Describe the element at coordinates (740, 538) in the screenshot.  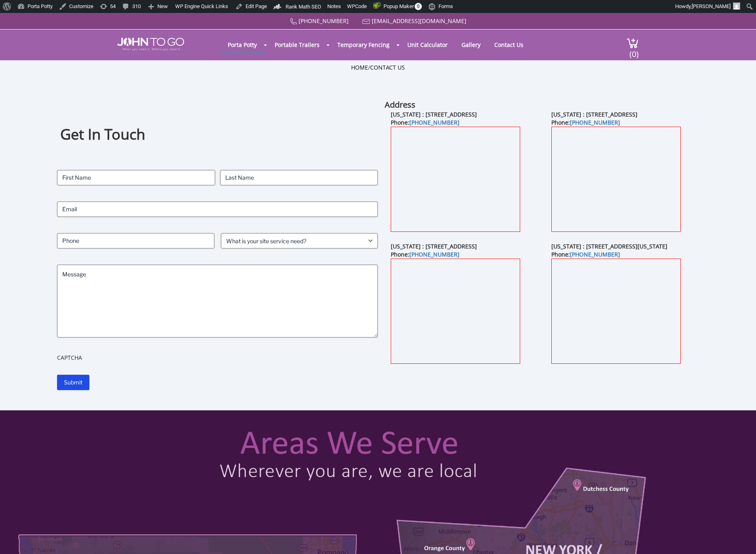
I see `button: Live Chat` at that location.